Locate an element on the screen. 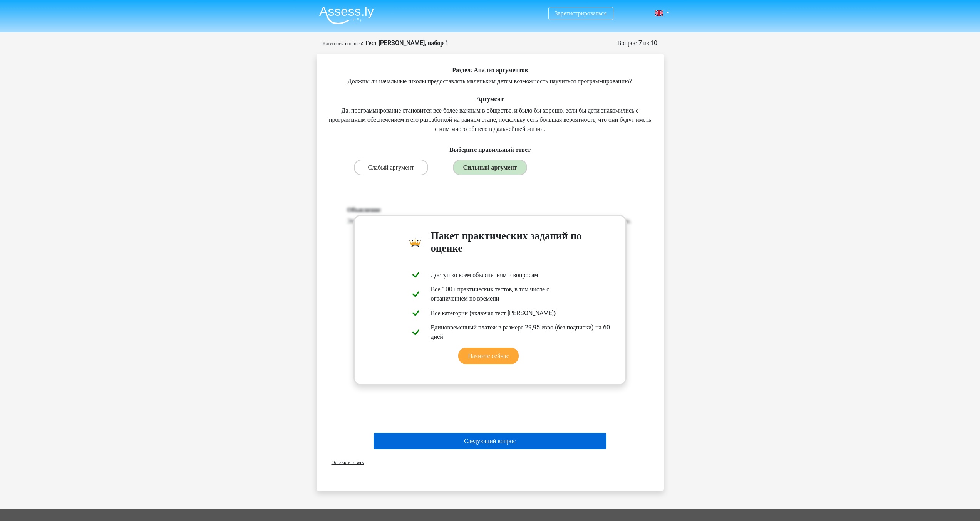 This screenshot has width=980, height=521. img: Оценочно is located at coordinates (346, 15).